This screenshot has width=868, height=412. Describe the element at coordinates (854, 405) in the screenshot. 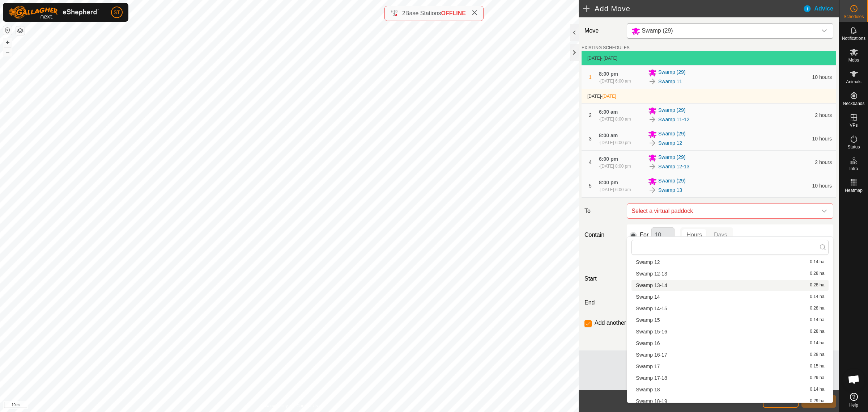

I see `span: Help` at that location.